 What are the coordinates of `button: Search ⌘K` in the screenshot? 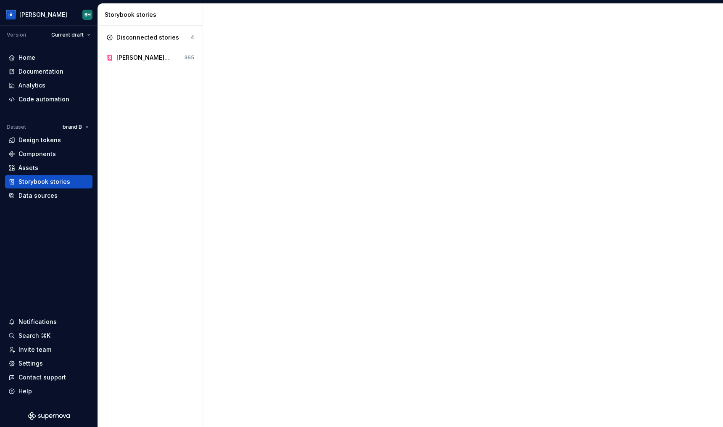 It's located at (49, 335).